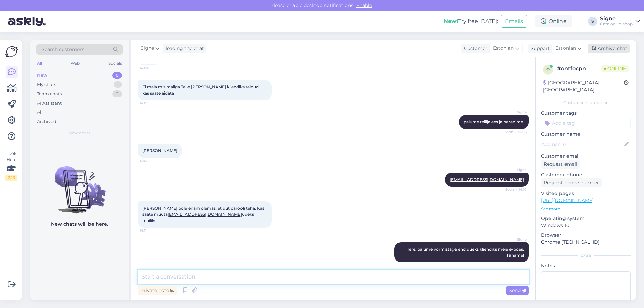 This screenshot has height=308, width=644. Describe the element at coordinates (514, 265) in the screenshot. I see `span: 14:13` at that location.